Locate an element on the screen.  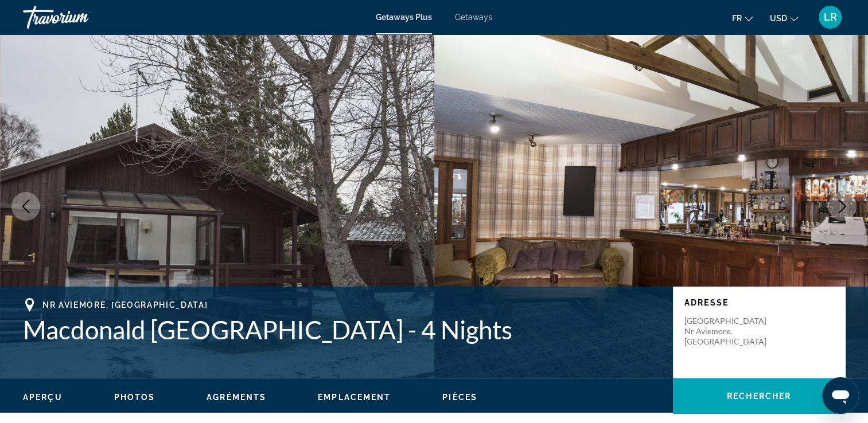
button: Pièces is located at coordinates (460, 397).